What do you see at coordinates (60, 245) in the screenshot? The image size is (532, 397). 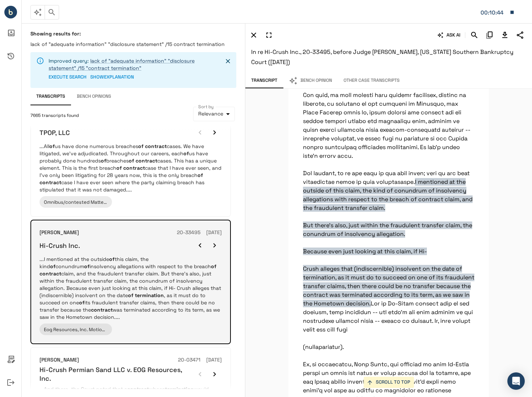 I see `h6: Hi-Crush Inc.` at bounding box center [60, 245].